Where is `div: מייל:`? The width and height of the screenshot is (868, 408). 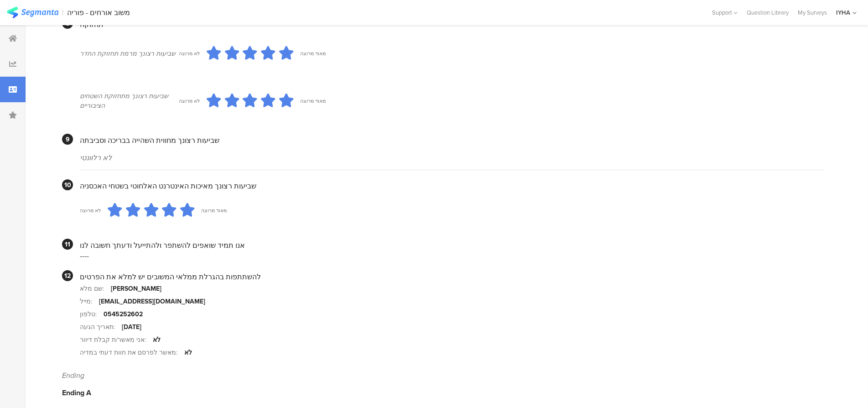 div: מייל: is located at coordinates (90, 301).